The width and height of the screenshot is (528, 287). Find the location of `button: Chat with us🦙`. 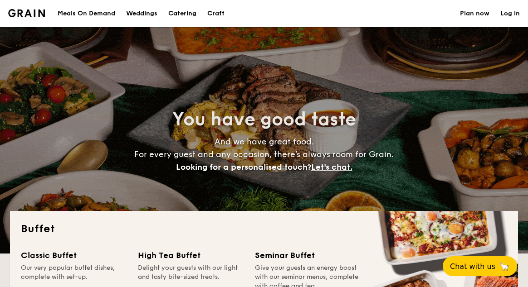

button: Chat with us🦙 is located at coordinates (480, 267).